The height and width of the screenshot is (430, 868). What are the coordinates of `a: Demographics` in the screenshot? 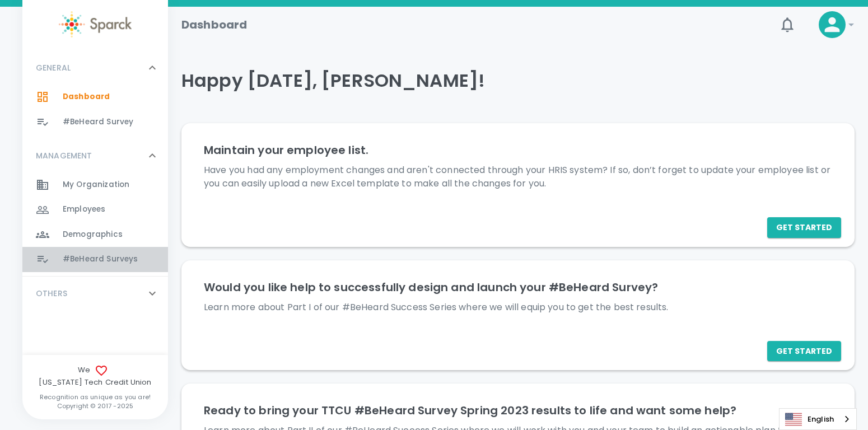 It's located at (95, 235).